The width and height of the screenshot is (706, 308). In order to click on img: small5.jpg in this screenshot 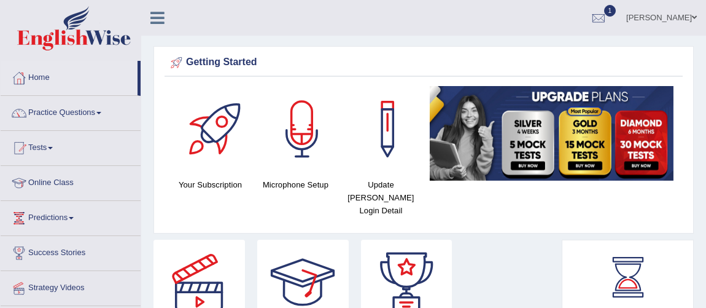, I will do `click(551, 133)`.